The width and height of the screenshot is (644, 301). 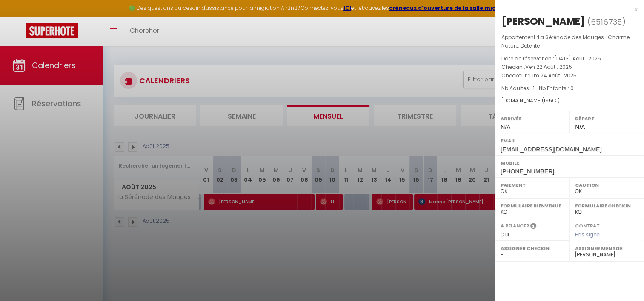 What do you see at coordinates (548, 67) in the screenshot?
I see `span: Ven 22 Août . 2025` at bounding box center [548, 67].